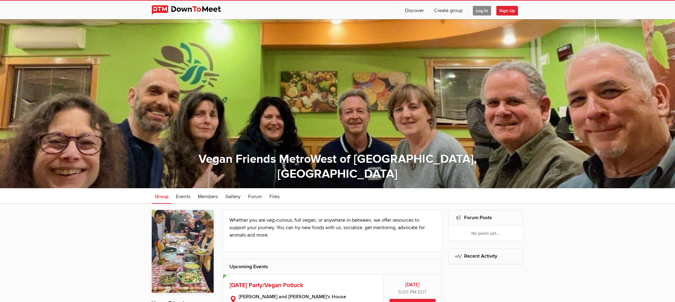 The image size is (675, 302). What do you see at coordinates (183, 196) in the screenshot?
I see `a: Events` at bounding box center [183, 196].